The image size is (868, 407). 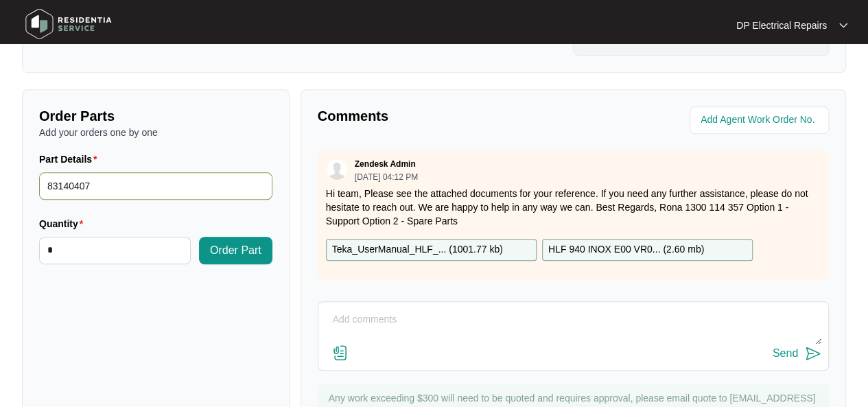 What do you see at coordinates (64, 223) in the screenshot?
I see `label: Quantity` at bounding box center [64, 223].